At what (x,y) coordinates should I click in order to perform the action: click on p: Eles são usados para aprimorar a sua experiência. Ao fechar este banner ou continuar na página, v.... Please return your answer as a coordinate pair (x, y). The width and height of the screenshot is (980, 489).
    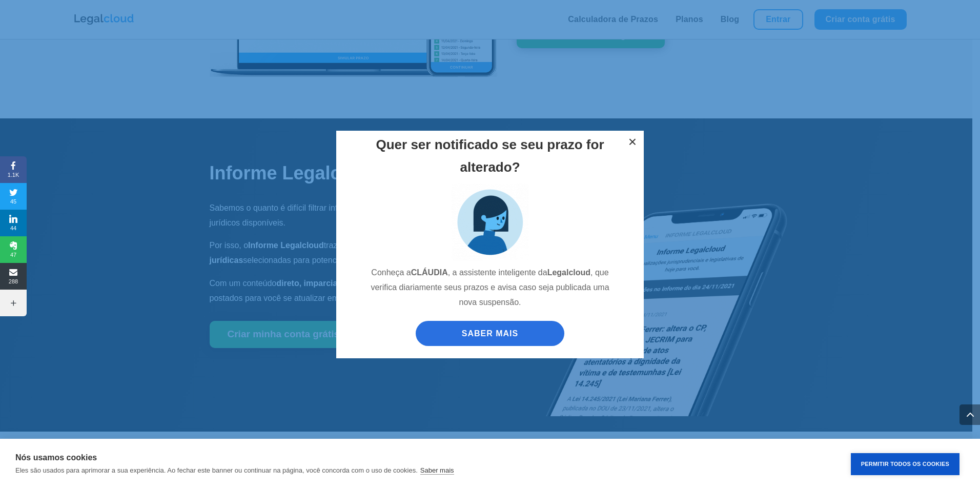
    Looking at the image, I should click on (216, 470).